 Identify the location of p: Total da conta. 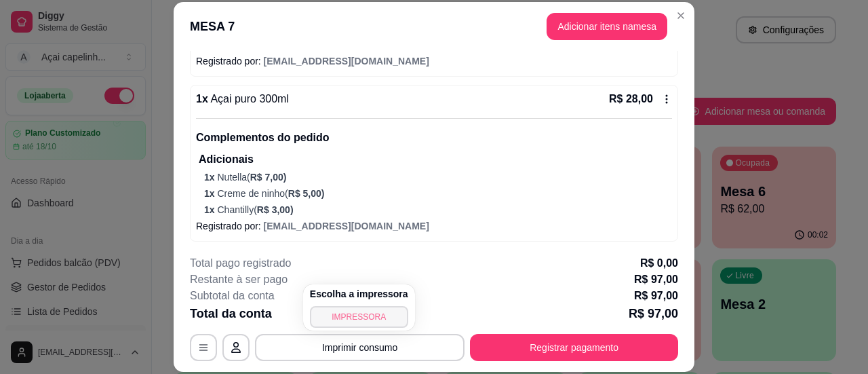
(231, 313).